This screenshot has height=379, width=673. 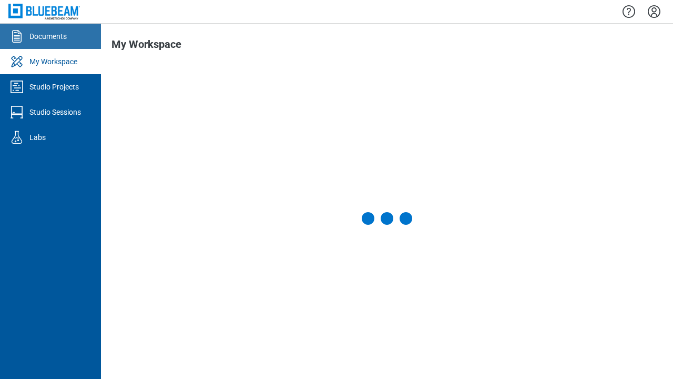 What do you see at coordinates (44, 11) in the screenshot?
I see `img: Bluebeam, Inc.` at bounding box center [44, 11].